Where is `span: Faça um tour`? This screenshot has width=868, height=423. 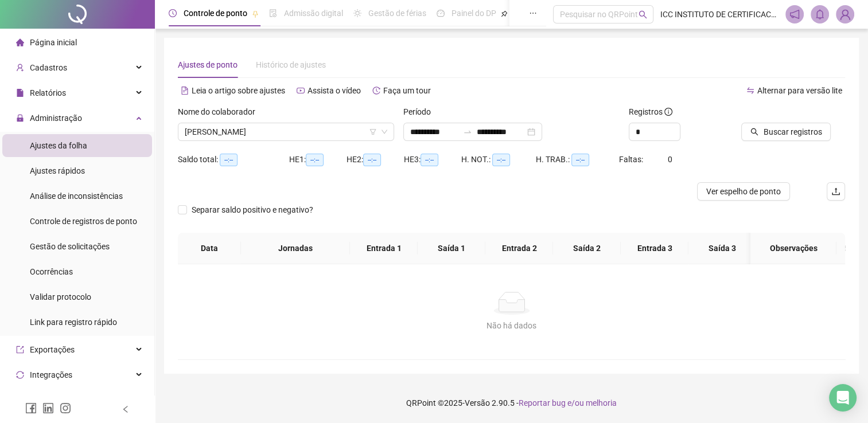
span: Faça um tour is located at coordinates (407, 90).